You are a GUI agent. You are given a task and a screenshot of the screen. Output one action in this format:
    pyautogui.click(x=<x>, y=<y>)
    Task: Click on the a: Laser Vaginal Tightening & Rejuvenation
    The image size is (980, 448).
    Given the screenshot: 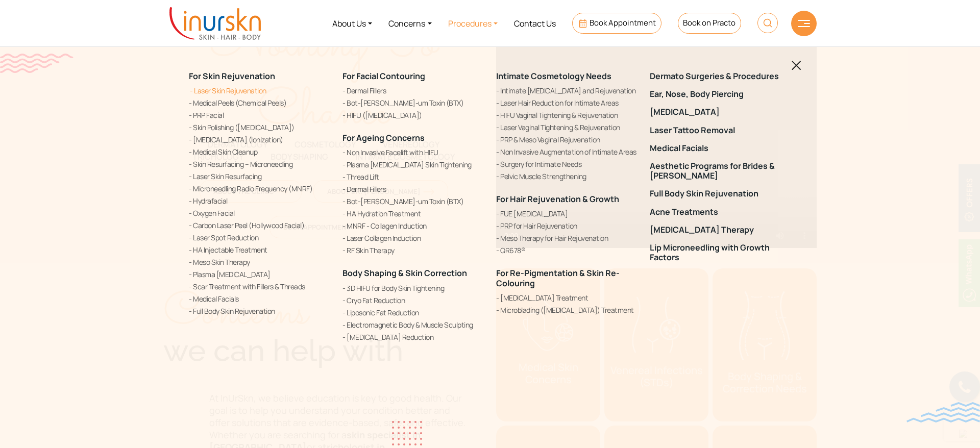 What is the action you would take?
    pyautogui.click(x=566, y=127)
    